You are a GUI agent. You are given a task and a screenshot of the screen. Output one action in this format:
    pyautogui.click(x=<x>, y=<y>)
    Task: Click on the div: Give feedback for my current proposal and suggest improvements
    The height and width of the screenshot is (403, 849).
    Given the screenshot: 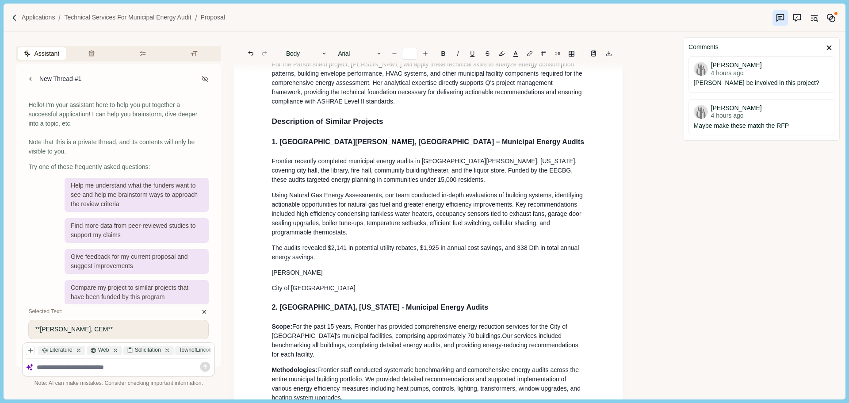 What is the action you would take?
    pyautogui.click(x=137, y=261)
    